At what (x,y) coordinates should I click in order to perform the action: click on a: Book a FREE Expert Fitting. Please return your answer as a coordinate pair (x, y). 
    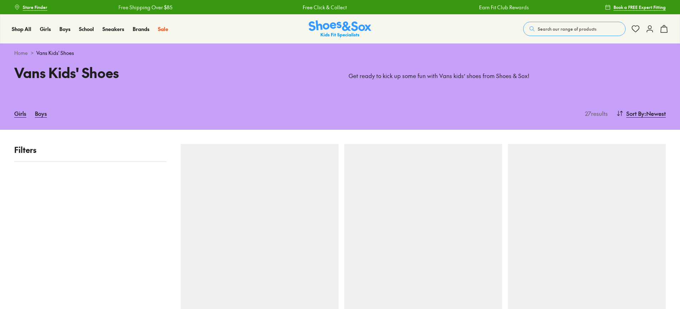
    Looking at the image, I should click on (636, 7).